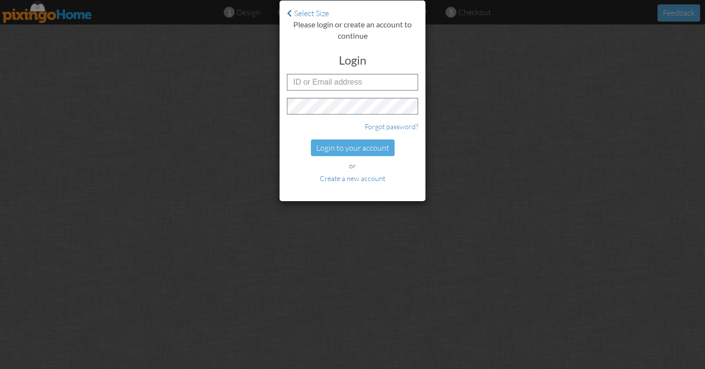  What do you see at coordinates (352, 166) in the screenshot?
I see `div: or` at bounding box center [352, 166].